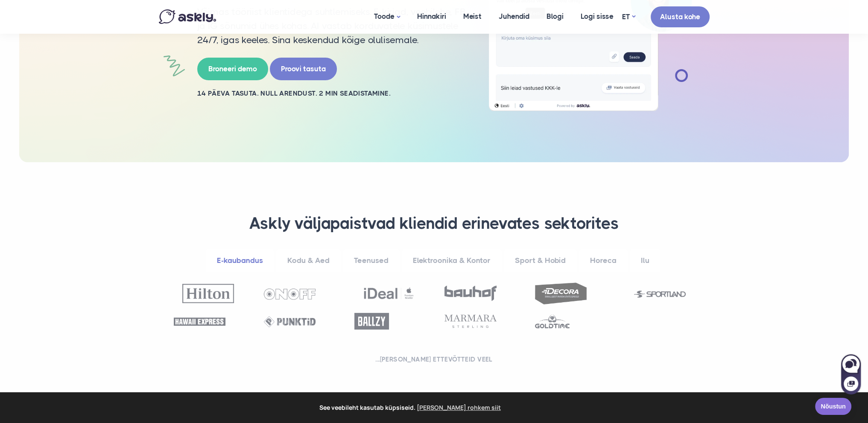 The image size is (868, 423). I want to click on span: See veebileht kasutab küpsiseid., so click(411, 408).